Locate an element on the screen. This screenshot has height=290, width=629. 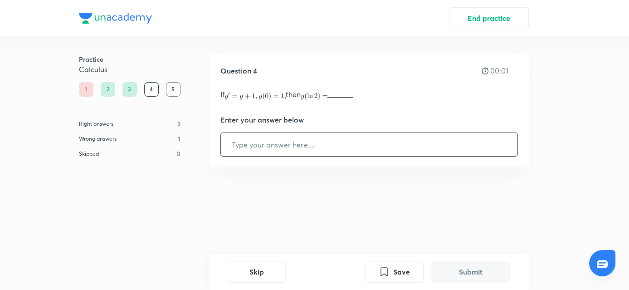
div: 2 is located at coordinates (108, 89).